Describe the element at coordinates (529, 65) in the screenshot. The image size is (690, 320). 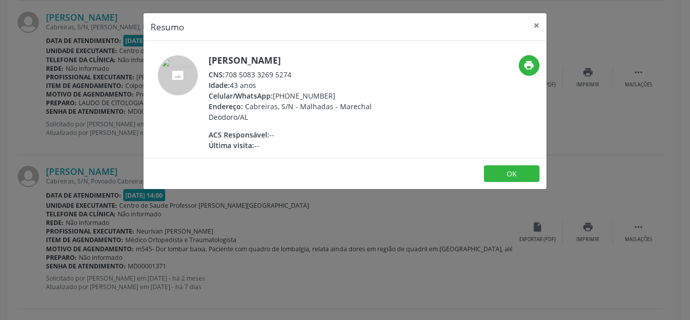
I see `button: print` at that location.